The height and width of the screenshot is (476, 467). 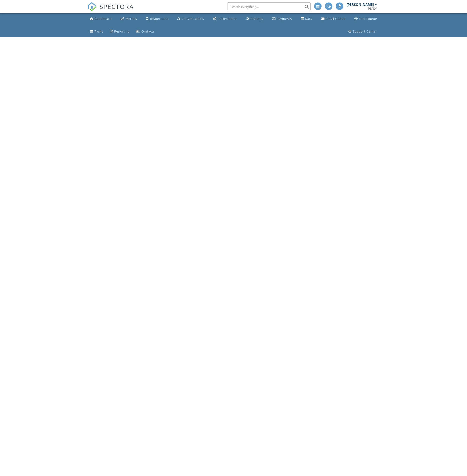 I want to click on div: Payments, so click(x=284, y=18).